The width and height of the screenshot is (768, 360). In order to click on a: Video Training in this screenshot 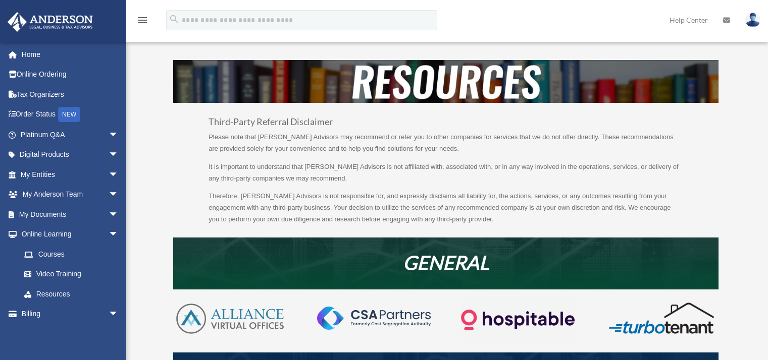, I will do `click(74, 275)`.